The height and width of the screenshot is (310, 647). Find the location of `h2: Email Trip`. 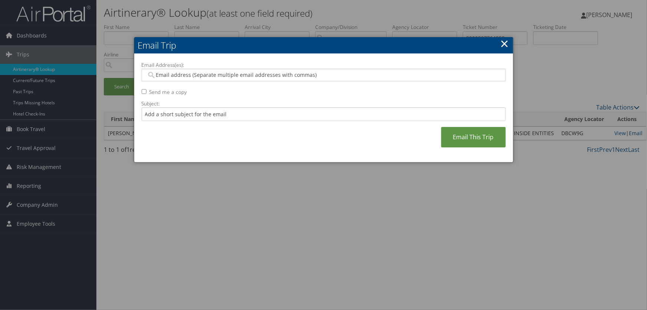

h2: Email Trip is located at coordinates (324, 45).